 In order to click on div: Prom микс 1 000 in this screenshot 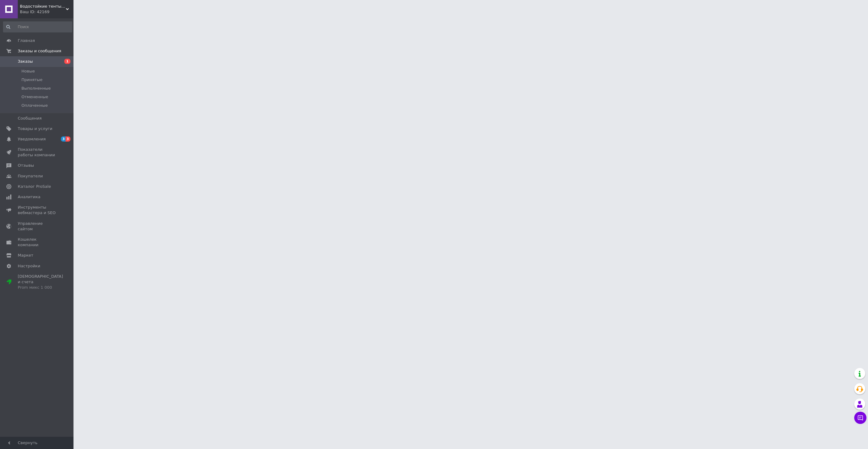, I will do `click(40, 287)`.